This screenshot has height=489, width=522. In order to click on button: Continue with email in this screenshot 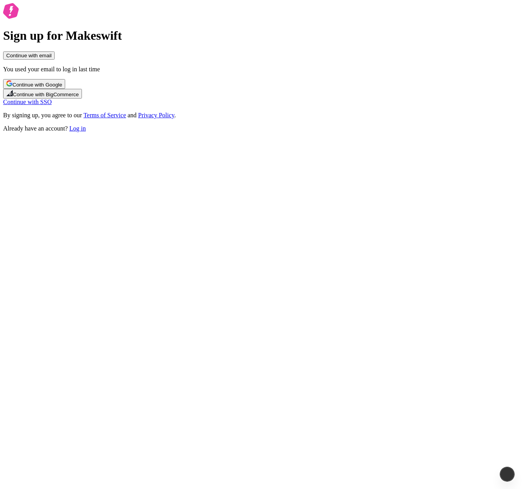, I will do `click(29, 55)`.